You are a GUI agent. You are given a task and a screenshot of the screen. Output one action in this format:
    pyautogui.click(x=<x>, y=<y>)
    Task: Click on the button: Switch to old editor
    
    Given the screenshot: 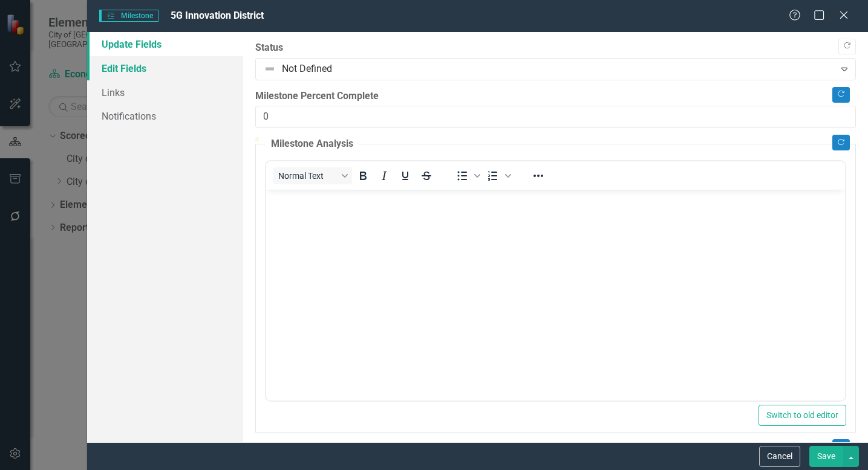 What is the action you would take?
    pyautogui.click(x=802, y=415)
    